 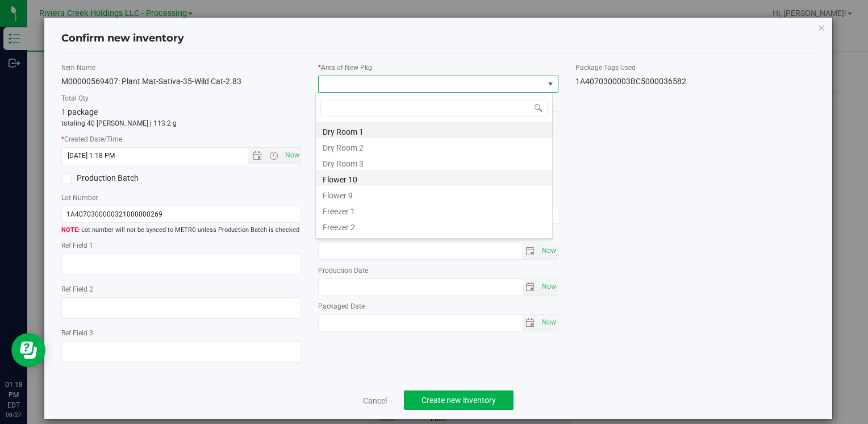 I want to click on a: Cancel, so click(x=375, y=400).